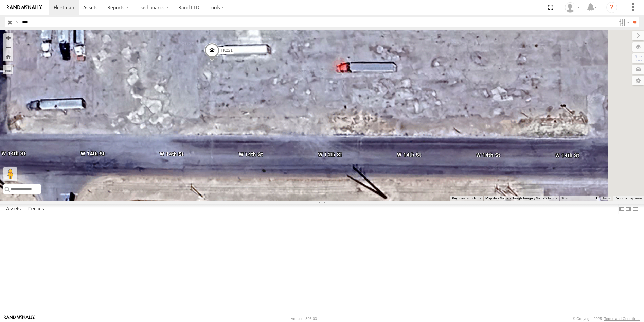  I want to click on label: Fences, so click(36, 209).